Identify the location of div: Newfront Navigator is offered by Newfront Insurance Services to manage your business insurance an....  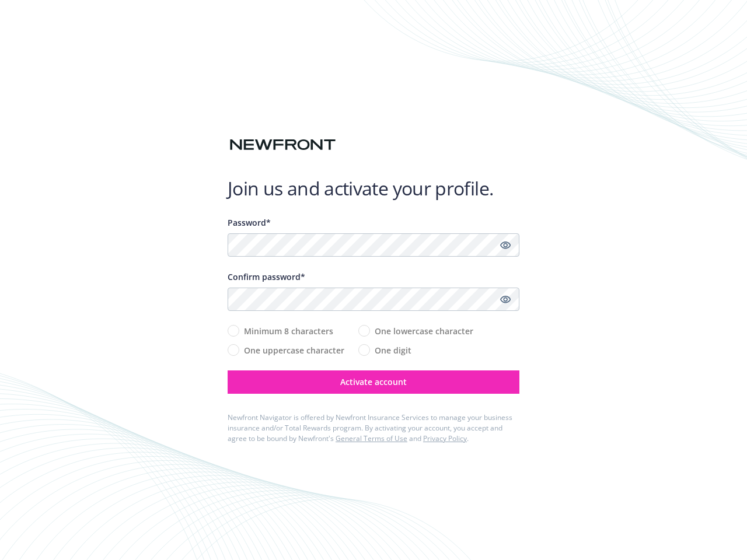
(374, 428).